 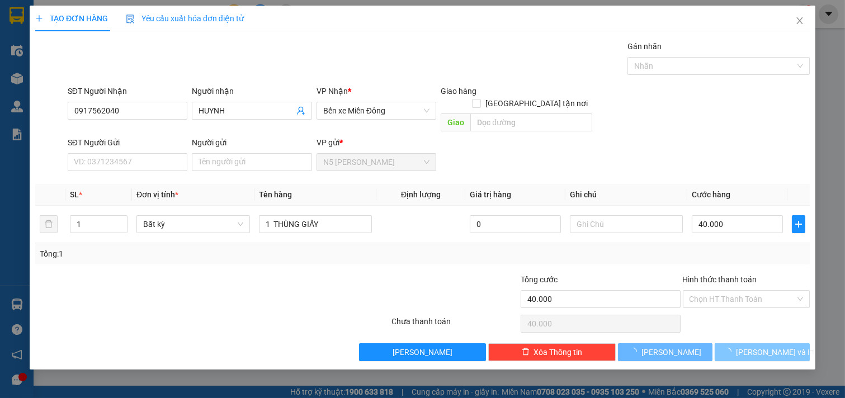 I want to click on span: Đơn vị tính, so click(x=157, y=195).